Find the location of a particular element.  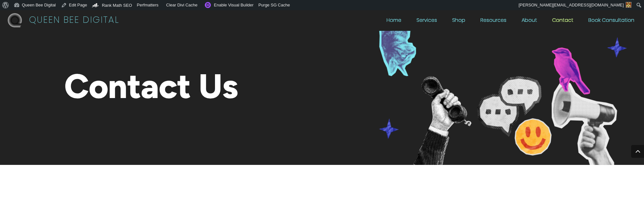

h1: Contact Us is located at coordinates (193, 91).